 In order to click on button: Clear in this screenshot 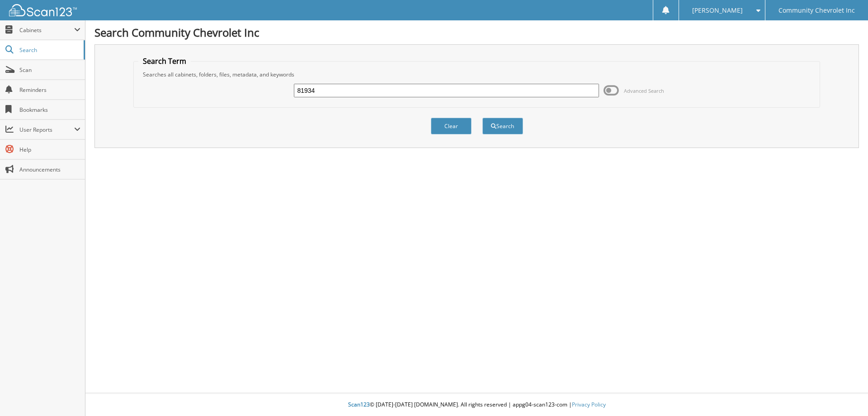, I will do `click(451, 126)`.